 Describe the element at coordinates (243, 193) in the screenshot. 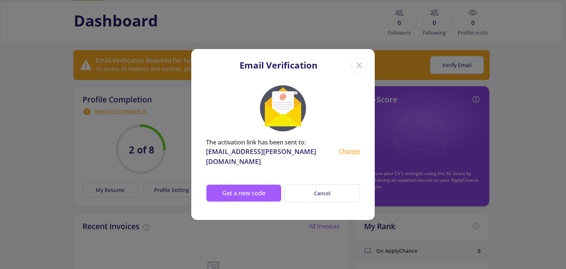

I see `button: Get a new code` at that location.